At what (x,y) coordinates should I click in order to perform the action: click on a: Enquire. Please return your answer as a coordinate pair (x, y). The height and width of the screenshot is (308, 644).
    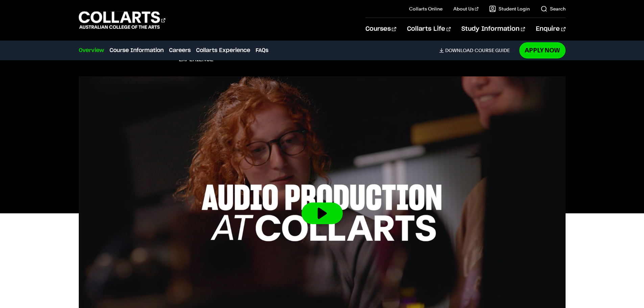
    Looking at the image, I should click on (551, 29).